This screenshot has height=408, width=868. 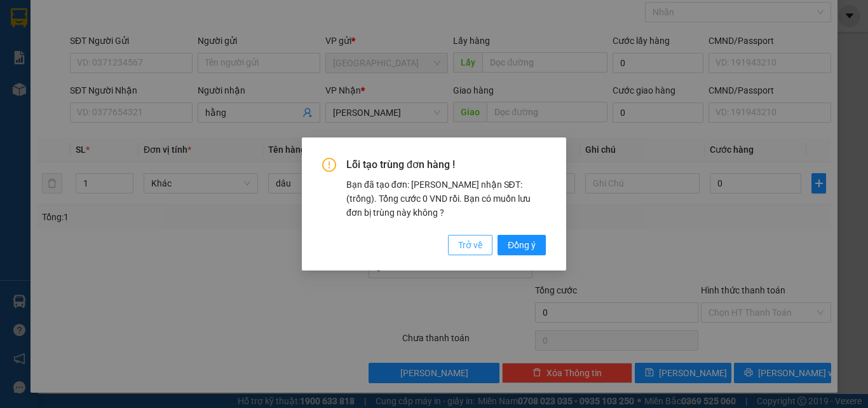 What do you see at coordinates (470, 245) in the screenshot?
I see `button: Trở về` at bounding box center [470, 245].